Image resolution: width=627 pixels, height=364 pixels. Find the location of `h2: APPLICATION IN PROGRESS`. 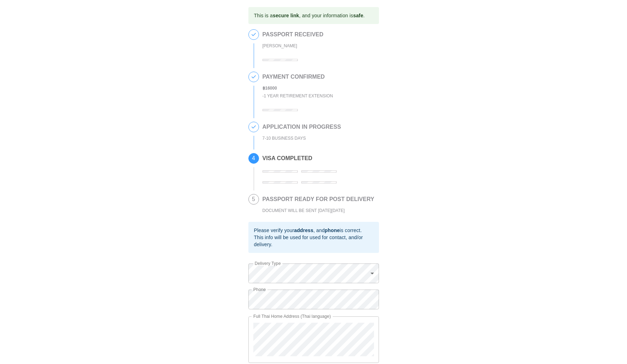

h2: APPLICATION IN PROGRESS is located at coordinates (302, 127).